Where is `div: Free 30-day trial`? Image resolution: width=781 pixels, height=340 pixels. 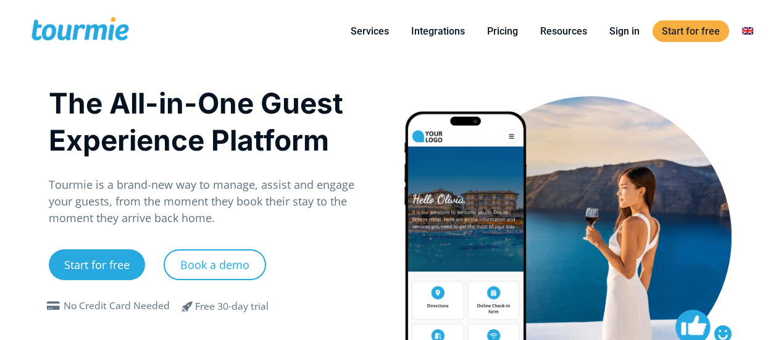 div: Free 30-day trial is located at coordinates (231, 307).